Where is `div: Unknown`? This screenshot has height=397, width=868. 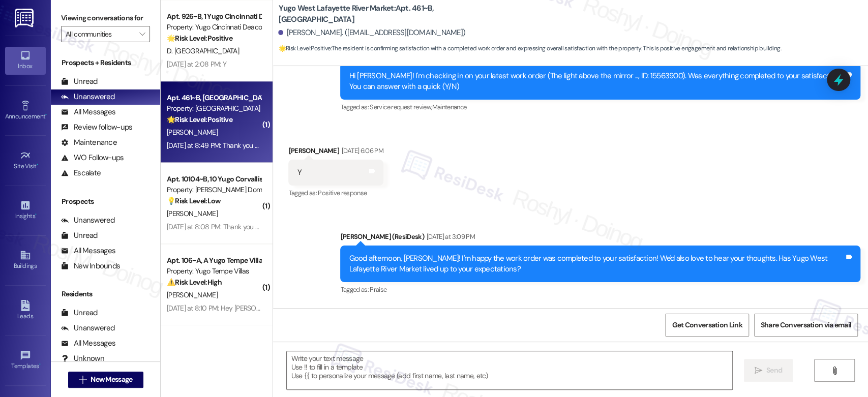
div: Unknown is located at coordinates (82, 359).